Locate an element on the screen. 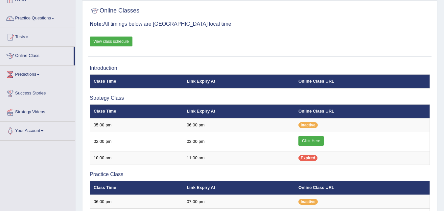  a: Practice Questions is located at coordinates (38, 17).